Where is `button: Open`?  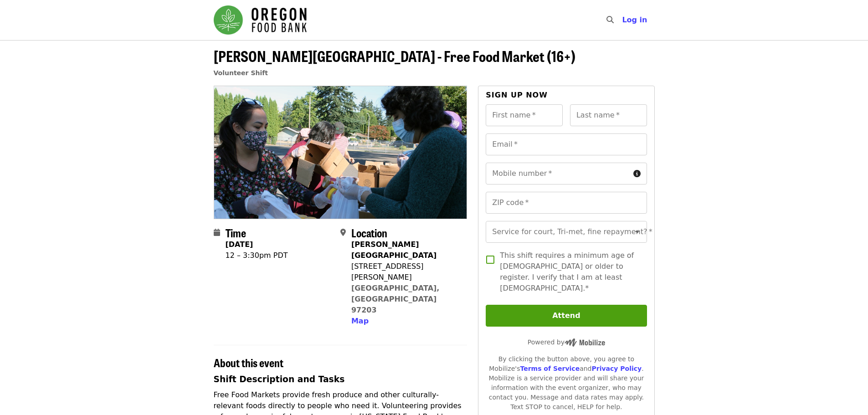
button: Open is located at coordinates (637, 232).